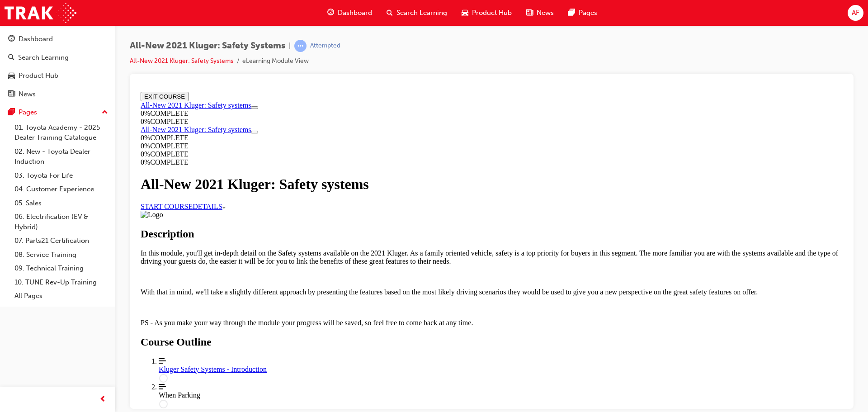  Describe the element at coordinates (355, 204) in the screenshot. I see `p: With that in mind, we'll take a slightly different approach by presenting the features based on t...` at that location.